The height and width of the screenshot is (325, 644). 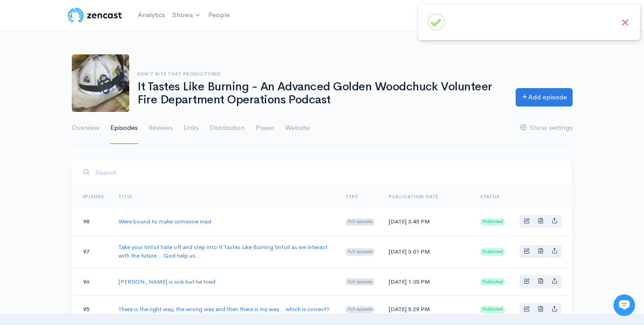 What do you see at coordinates (92, 309) in the screenshot?
I see `td: 95` at bounding box center [92, 309].